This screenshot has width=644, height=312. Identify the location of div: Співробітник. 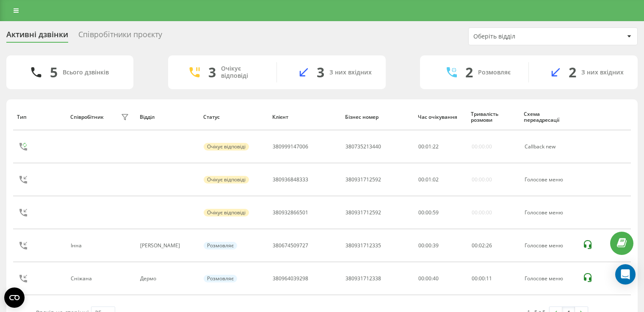
(87, 117).